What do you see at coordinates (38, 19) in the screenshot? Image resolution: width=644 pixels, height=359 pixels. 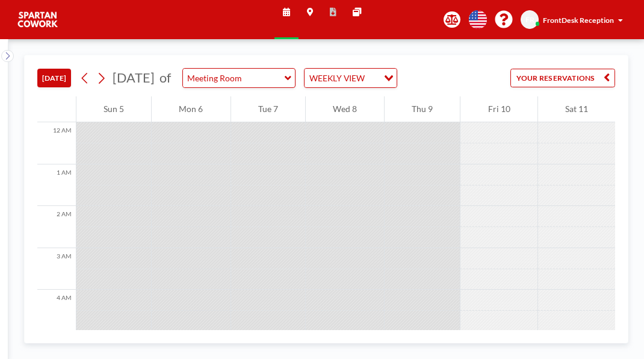 I see `img: organization-logo` at bounding box center [38, 19].